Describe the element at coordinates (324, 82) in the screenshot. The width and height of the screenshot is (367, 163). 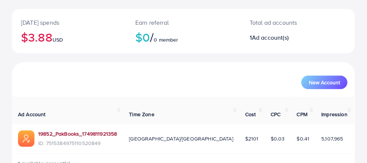
I see `span: New Account` at that location.